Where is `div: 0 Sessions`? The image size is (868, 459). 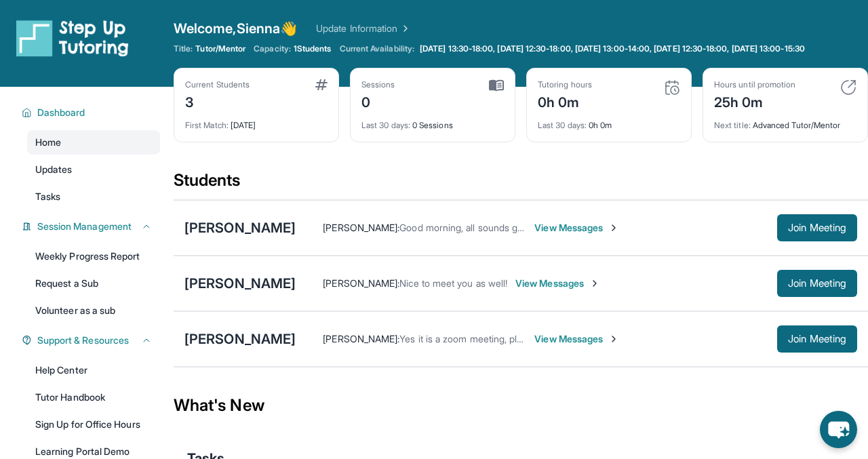 div: 0 Sessions is located at coordinates (433, 121).